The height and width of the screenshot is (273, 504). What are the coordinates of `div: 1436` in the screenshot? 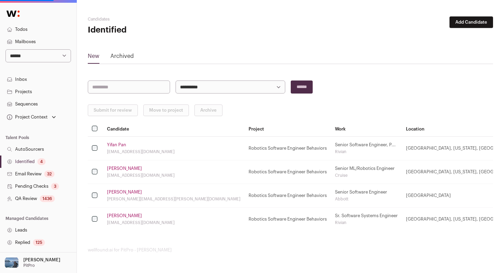 It's located at (47, 199).